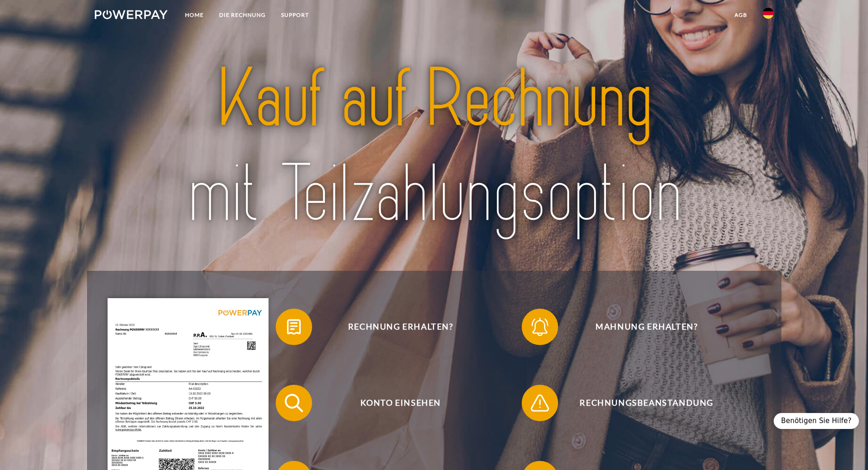  What do you see at coordinates (242, 15) in the screenshot?
I see `a: DIE RECHNUNG` at bounding box center [242, 15].